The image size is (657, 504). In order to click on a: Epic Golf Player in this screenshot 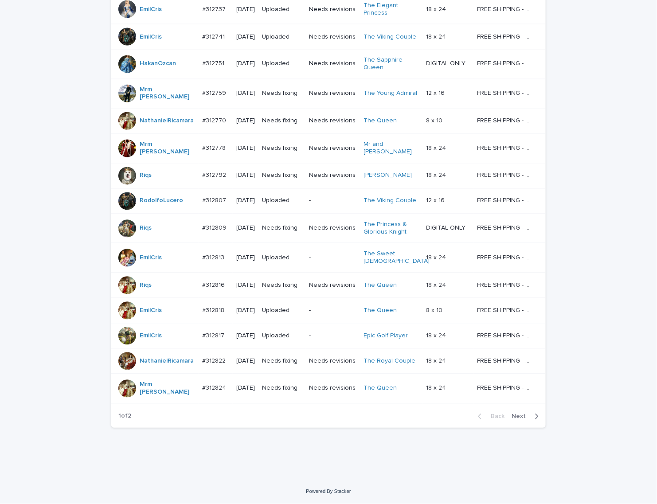, I will do `click(386, 336)`.